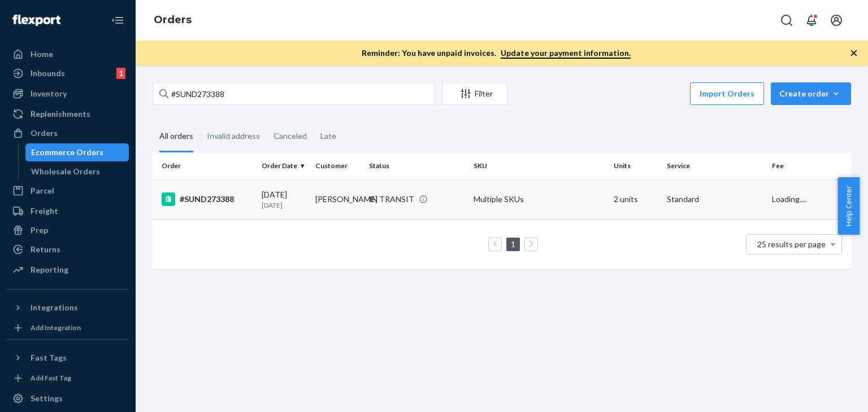 The height and width of the screenshot is (412, 868). What do you see at coordinates (54, 308) in the screenshot?
I see `div: Integrations` at bounding box center [54, 308].